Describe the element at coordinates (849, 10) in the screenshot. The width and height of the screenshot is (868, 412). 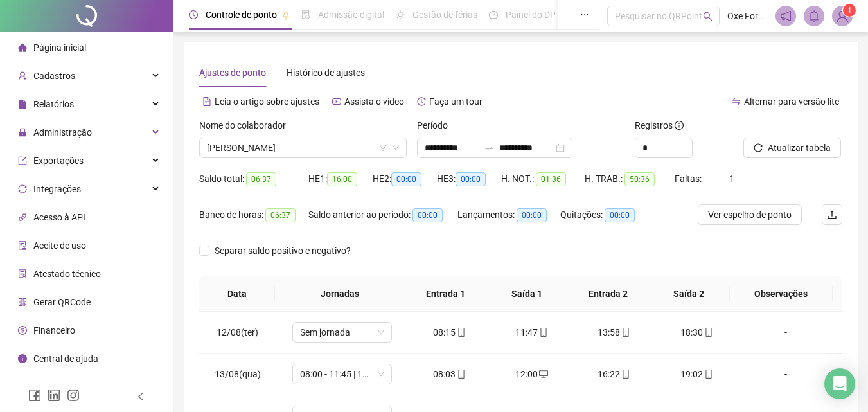
I see `sup: Atualize o seu contato no menu Meus Dados` at that location.